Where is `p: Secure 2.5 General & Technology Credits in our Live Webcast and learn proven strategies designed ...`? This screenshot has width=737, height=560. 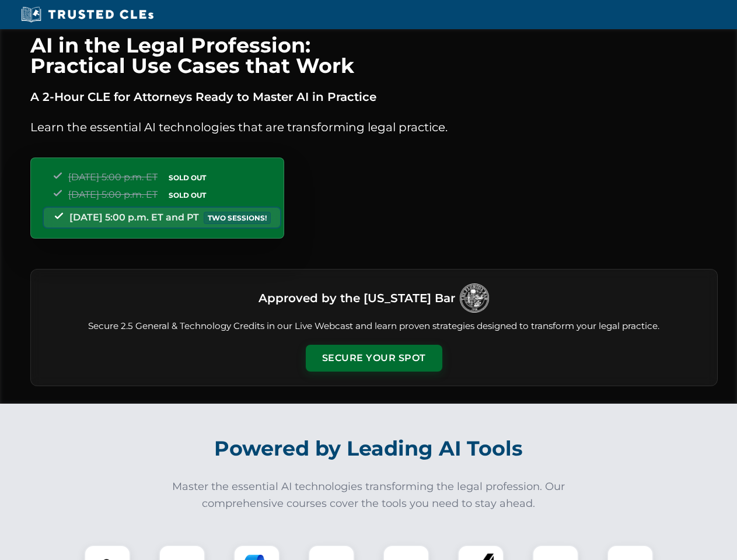 p: Secure 2.5 General & Technology Credits in our Live Webcast and learn proven strategies designed ... is located at coordinates (374, 326).